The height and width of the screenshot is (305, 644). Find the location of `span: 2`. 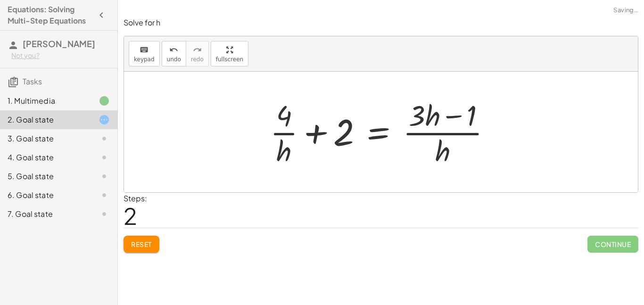

span: 2 is located at coordinates (130, 215).